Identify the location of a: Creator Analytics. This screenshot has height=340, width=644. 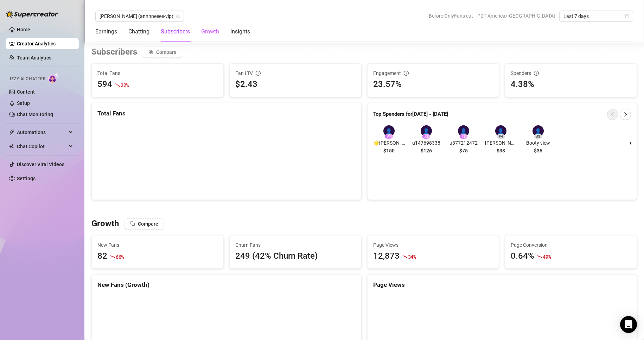
(45, 44).